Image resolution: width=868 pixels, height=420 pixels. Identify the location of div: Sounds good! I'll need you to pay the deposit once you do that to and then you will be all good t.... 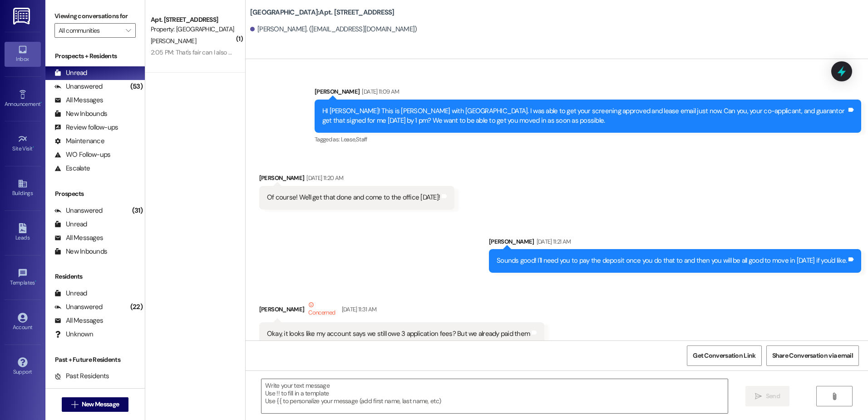
(672, 261).